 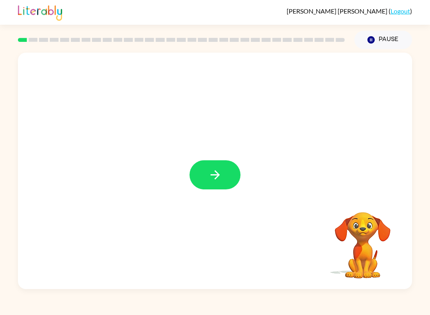 I want to click on img: Literably, so click(x=40, y=12).